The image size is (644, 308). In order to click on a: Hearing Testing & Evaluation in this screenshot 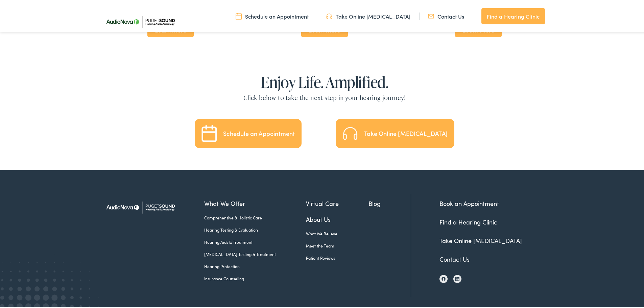, I will do `click(255, 228)`.